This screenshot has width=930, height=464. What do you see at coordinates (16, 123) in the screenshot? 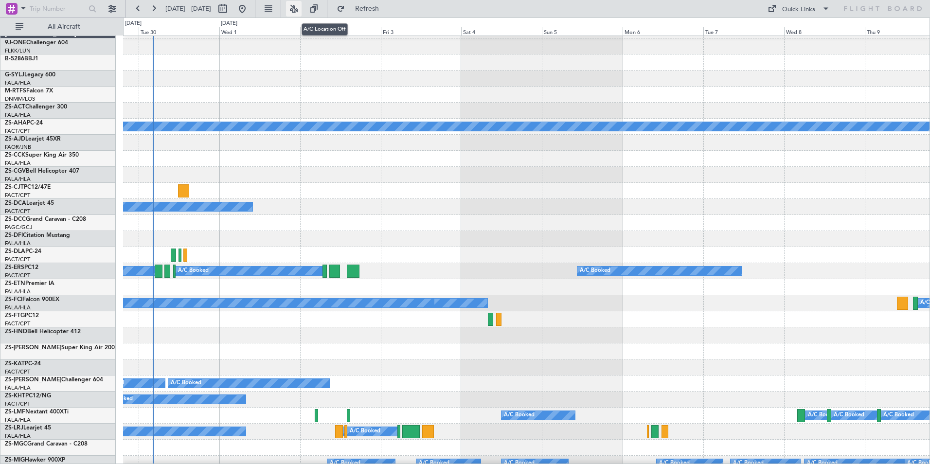
I see `span: ZS-AHA` at bounding box center [16, 123].